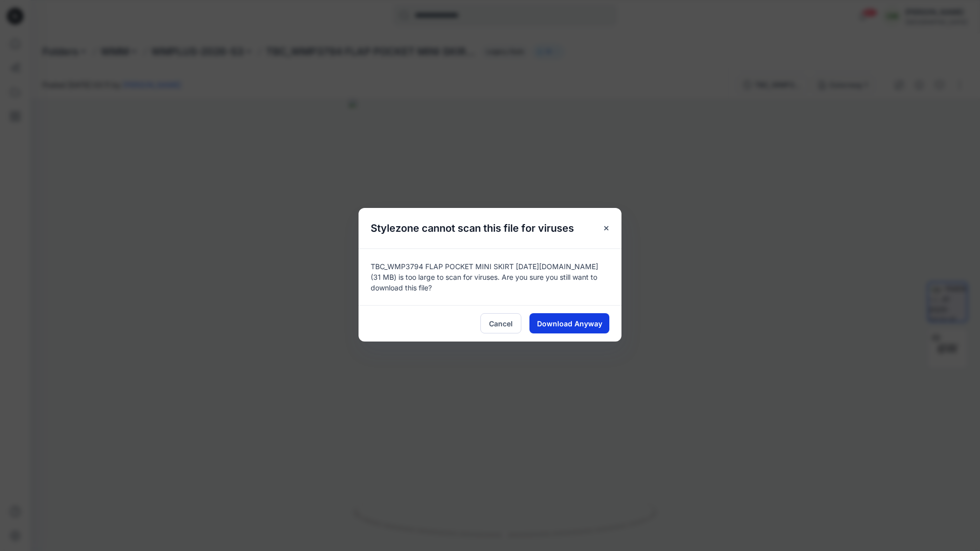  Describe the element at coordinates (501, 324) in the screenshot. I see `button: Cancel` at that location.